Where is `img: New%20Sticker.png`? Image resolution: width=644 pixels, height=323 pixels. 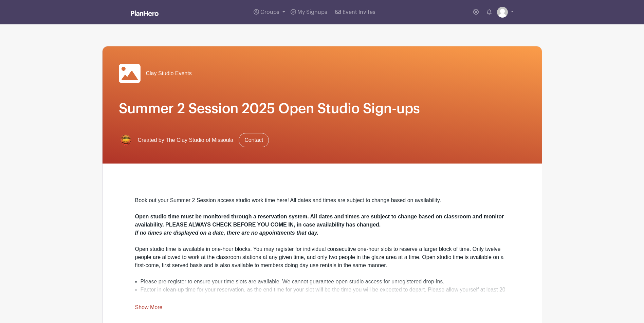
img: New%20Sticker.png is located at coordinates (126, 141).